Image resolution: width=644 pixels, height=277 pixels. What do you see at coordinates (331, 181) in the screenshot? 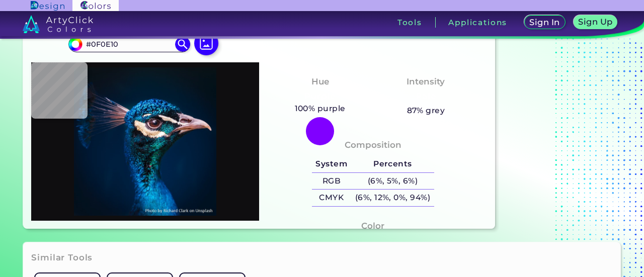
I see `h5: RGB` at bounding box center [331, 181].